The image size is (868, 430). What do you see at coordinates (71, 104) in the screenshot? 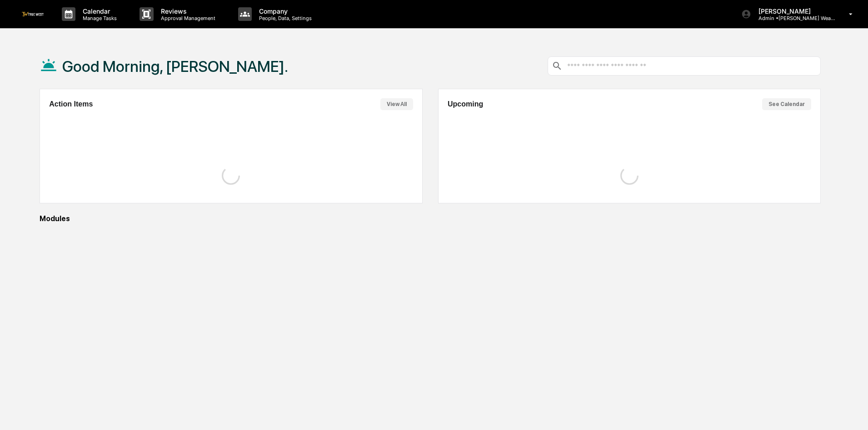
I see `h2: Action Items` at bounding box center [71, 104].